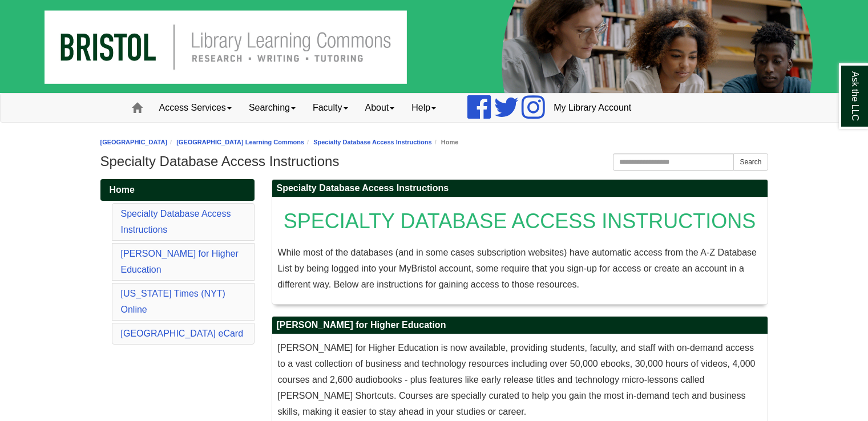 Image resolution: width=868 pixels, height=421 pixels. What do you see at coordinates (434, 161) in the screenshot?
I see `h1: Specialty Database Access Instructions` at bounding box center [434, 161].